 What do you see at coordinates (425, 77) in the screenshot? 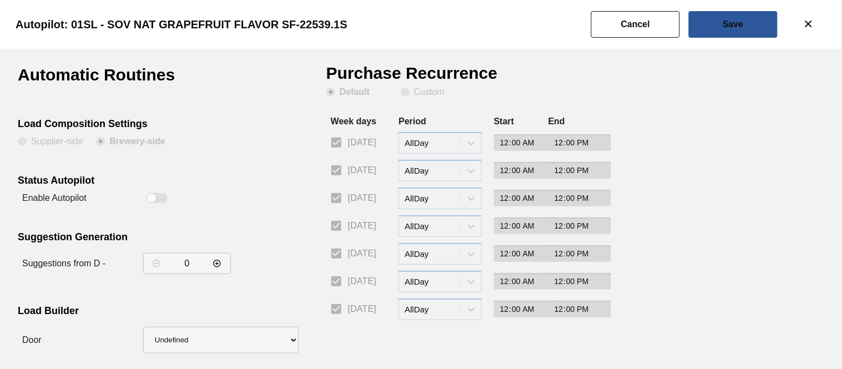
I see `h1: Purchase Recurrence` at bounding box center [425, 77].